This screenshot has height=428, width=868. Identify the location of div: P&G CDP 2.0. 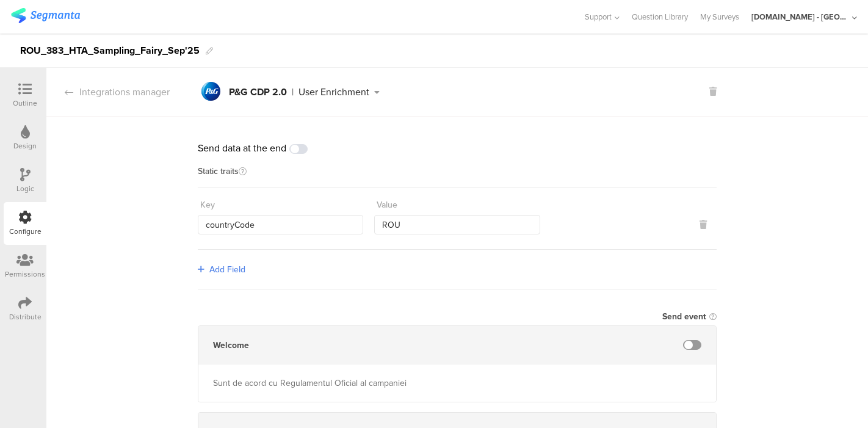
(257, 92).